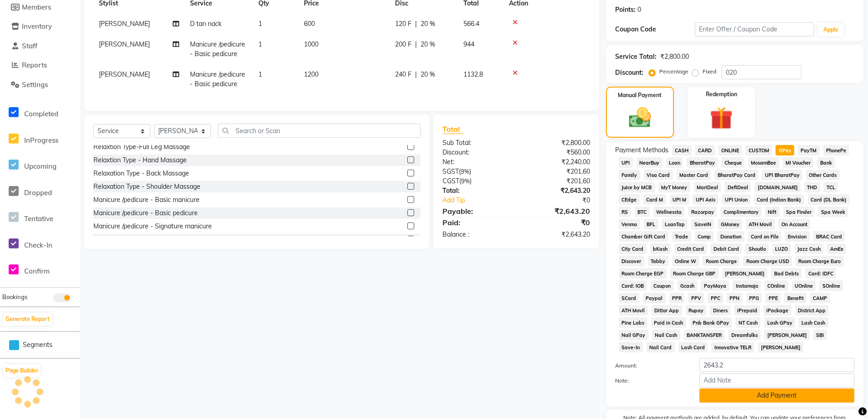  I want to click on span: Card: IDFC, so click(820, 273).